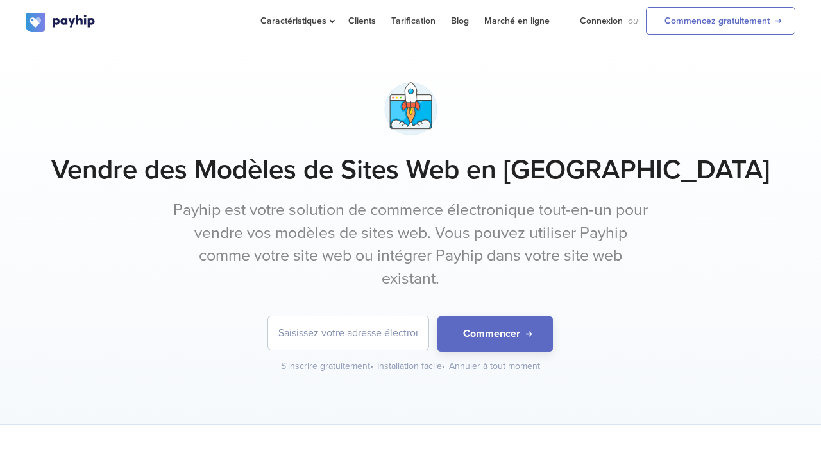  What do you see at coordinates (410, 108) in the screenshot?
I see `img: app-launch-meat5lrvmxc07mbv4fvvrf5.png` at bounding box center [410, 108].